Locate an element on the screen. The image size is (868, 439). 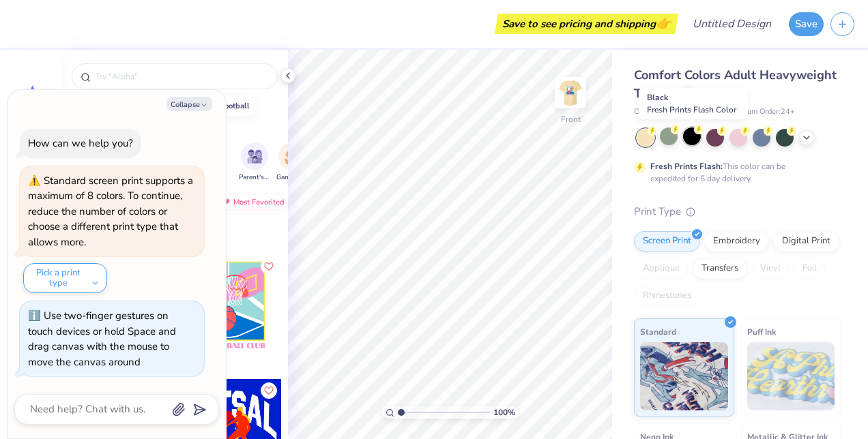
div: Front is located at coordinates (571, 119).